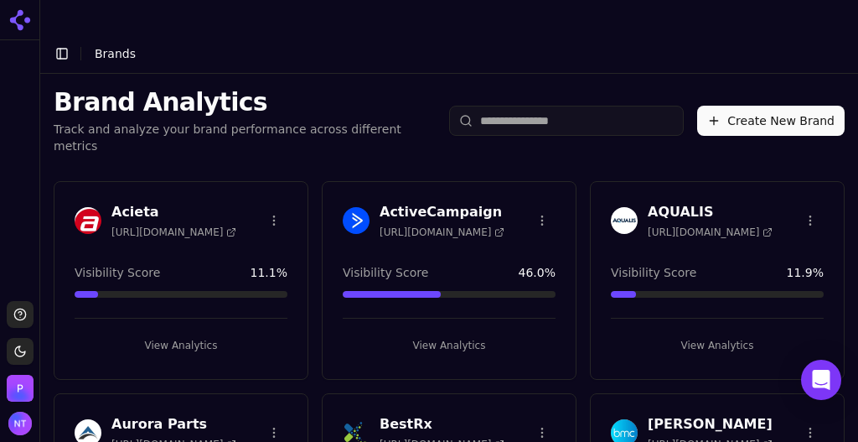  What do you see at coordinates (20, 423) in the screenshot?
I see `button: Open user button` at bounding box center [20, 423].